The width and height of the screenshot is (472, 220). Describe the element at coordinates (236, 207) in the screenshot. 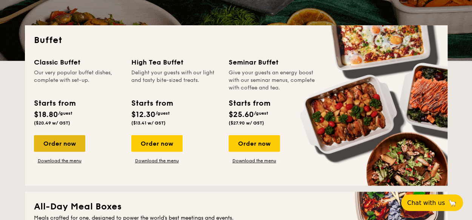

I see `h2: All-Day Meal Boxes` at that location.